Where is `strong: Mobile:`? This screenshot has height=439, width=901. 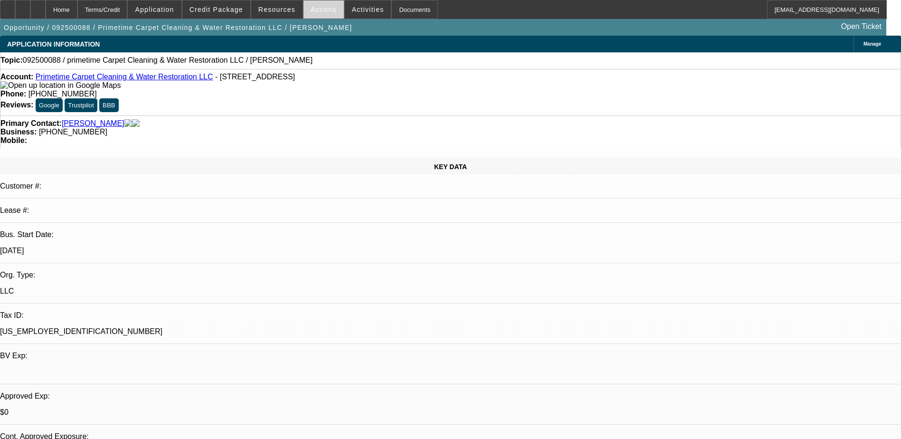
strong: Mobile: is located at coordinates (14, 140).